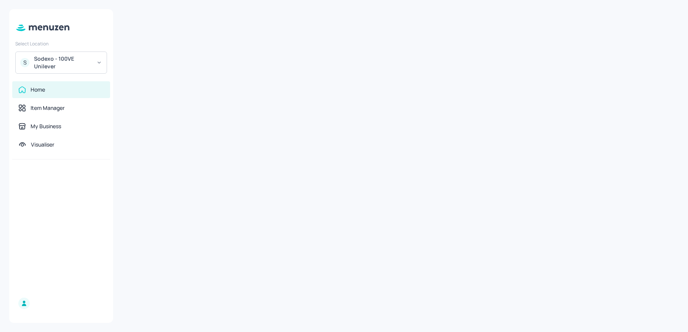 Image resolution: width=688 pixels, height=332 pixels. Describe the element at coordinates (25, 63) in the screenshot. I see `div: S` at that location.